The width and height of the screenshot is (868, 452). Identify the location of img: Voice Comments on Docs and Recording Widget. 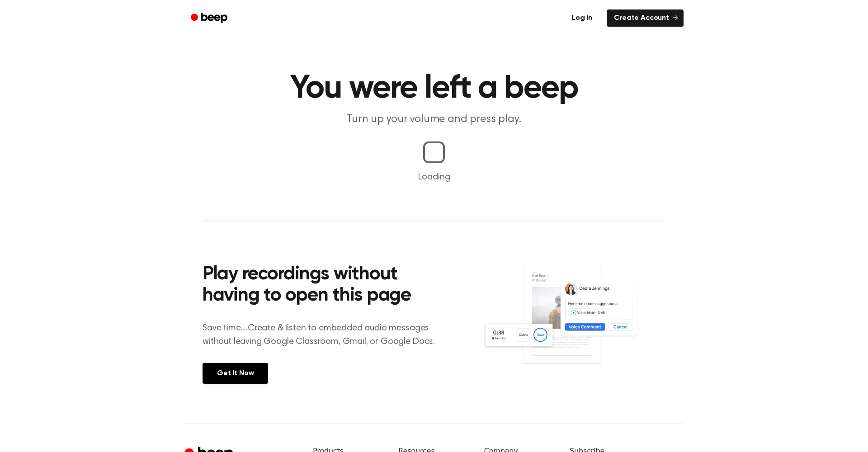
(574, 322).